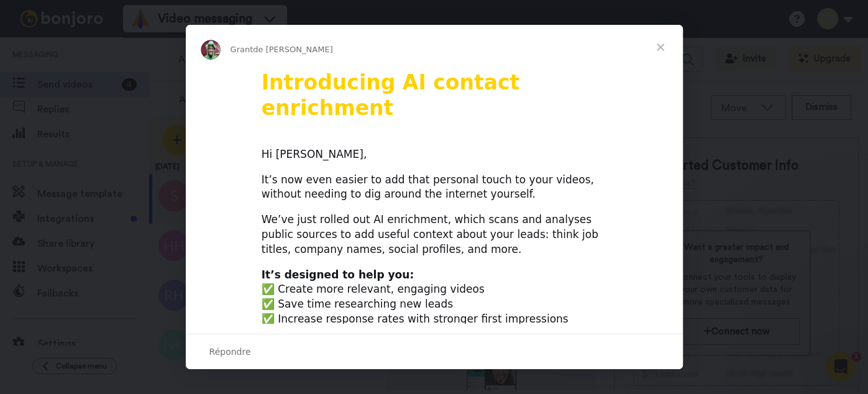  What do you see at coordinates (242, 49) in the screenshot?
I see `span: Grant` at bounding box center [242, 49].